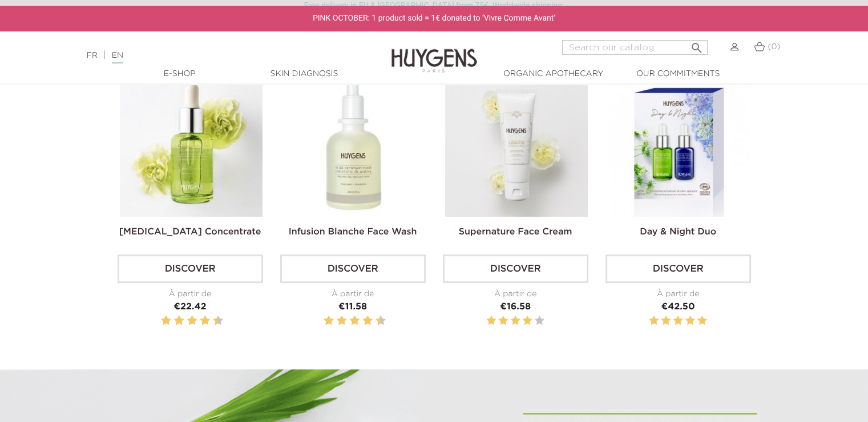 This screenshot has height=422, width=868. What do you see at coordinates (678, 232) in the screenshot?
I see `a: Day & Night Duo` at bounding box center [678, 232].